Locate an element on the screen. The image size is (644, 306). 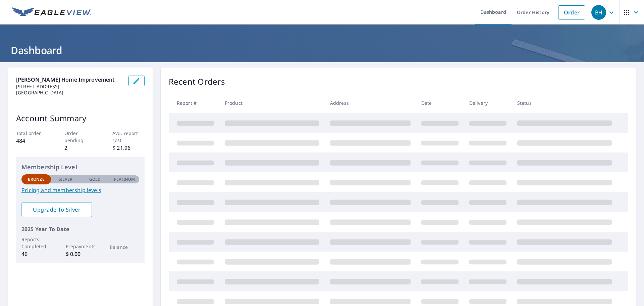
th: Delivery is located at coordinates (488, 103).